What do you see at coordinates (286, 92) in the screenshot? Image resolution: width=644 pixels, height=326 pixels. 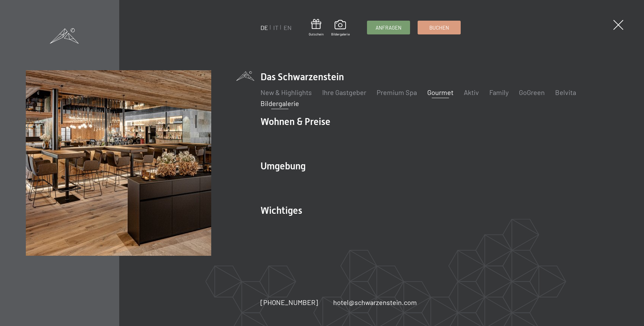 I see `a: New & Highlights` at bounding box center [286, 92].